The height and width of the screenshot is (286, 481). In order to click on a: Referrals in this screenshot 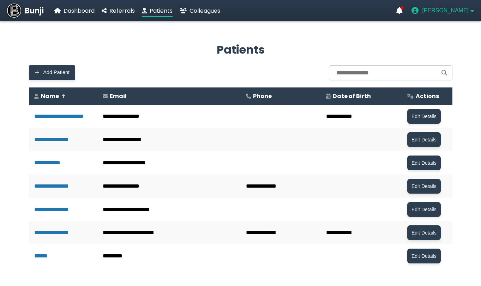, I will do `click(118, 11)`.